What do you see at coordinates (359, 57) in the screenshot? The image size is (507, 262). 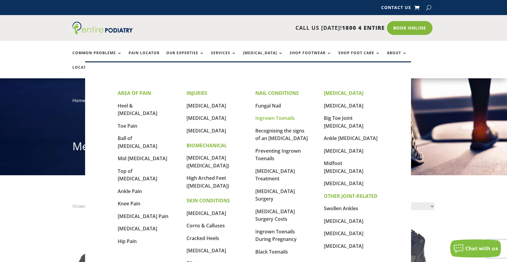 I see `a: Shop Foot Care` at bounding box center [359, 57].